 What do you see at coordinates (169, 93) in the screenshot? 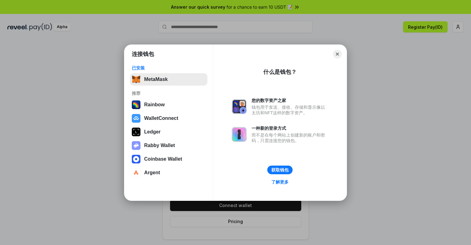
I see `div: 推荐` at bounding box center [169, 93].